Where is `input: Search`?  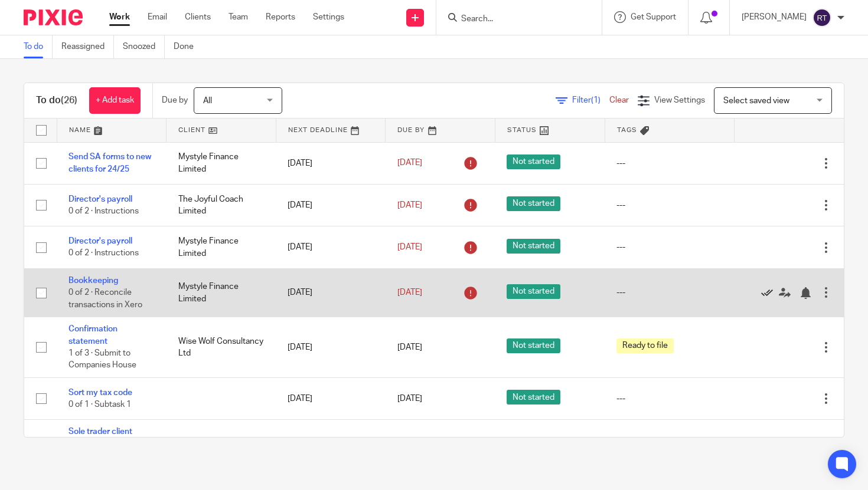
input: Search is located at coordinates (513, 20).